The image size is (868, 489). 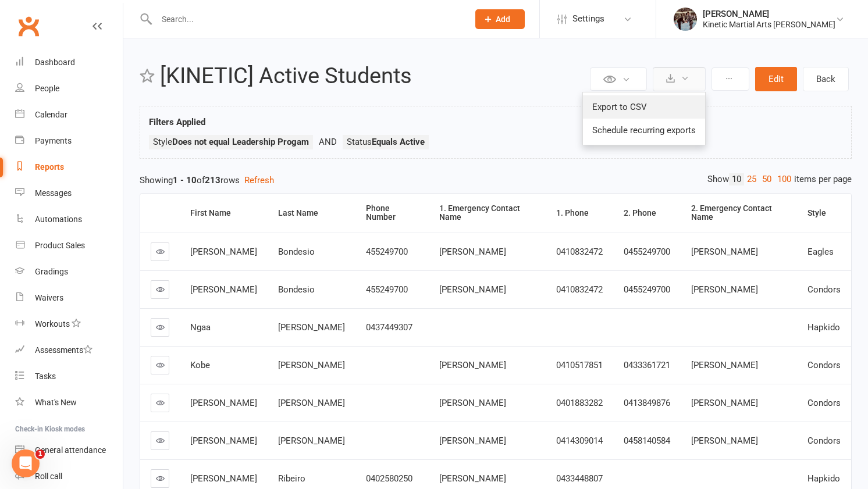 I want to click on a: Back, so click(x=825, y=79).